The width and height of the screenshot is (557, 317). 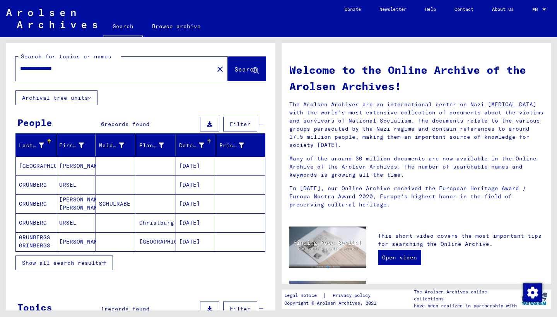 I want to click on mat-header-cell: First Name, so click(x=76, y=145).